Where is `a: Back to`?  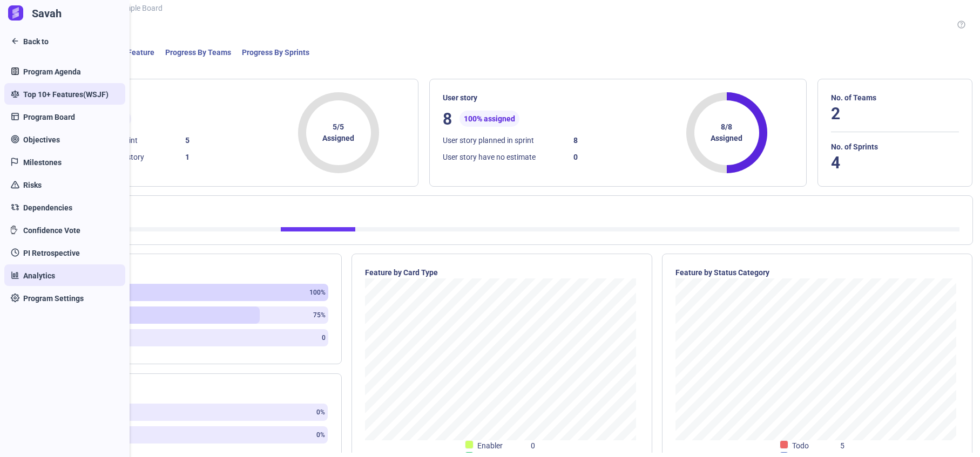 a: Back to is located at coordinates (65, 41).